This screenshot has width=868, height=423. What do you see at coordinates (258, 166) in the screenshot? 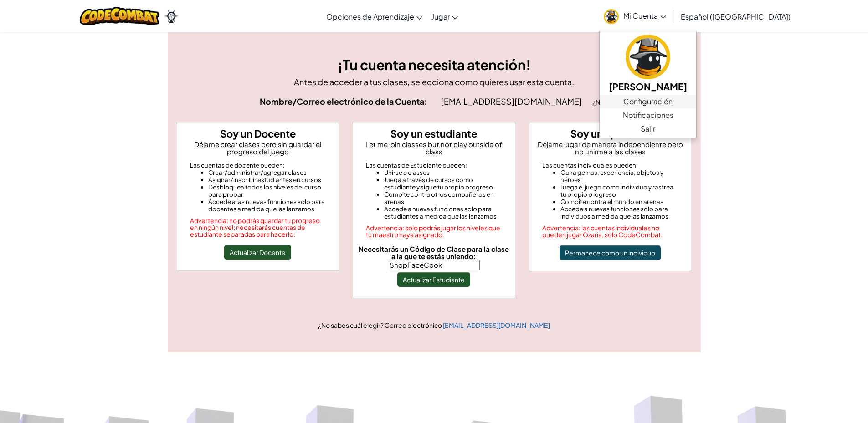
I see `div: Las cuentas de docente pueden:` at bounding box center [258, 166].